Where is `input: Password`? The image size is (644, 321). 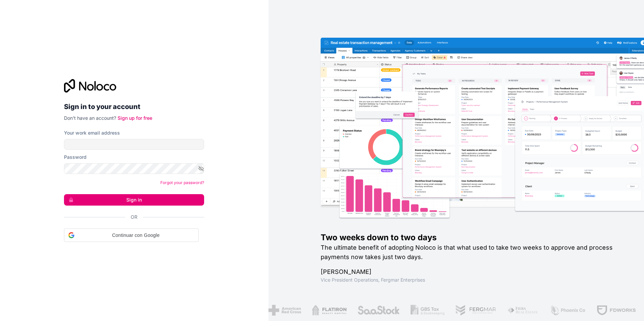 input: Password is located at coordinates (134, 169).